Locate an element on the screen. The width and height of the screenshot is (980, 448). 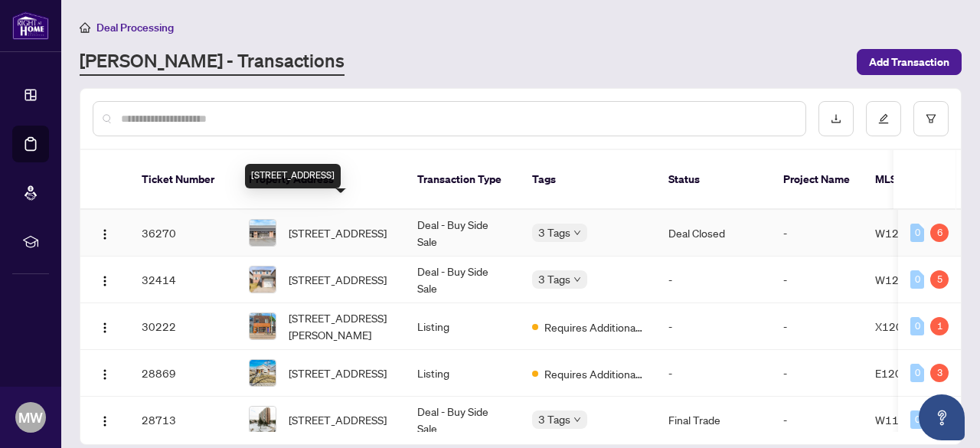
div: 3 is located at coordinates (940, 373).